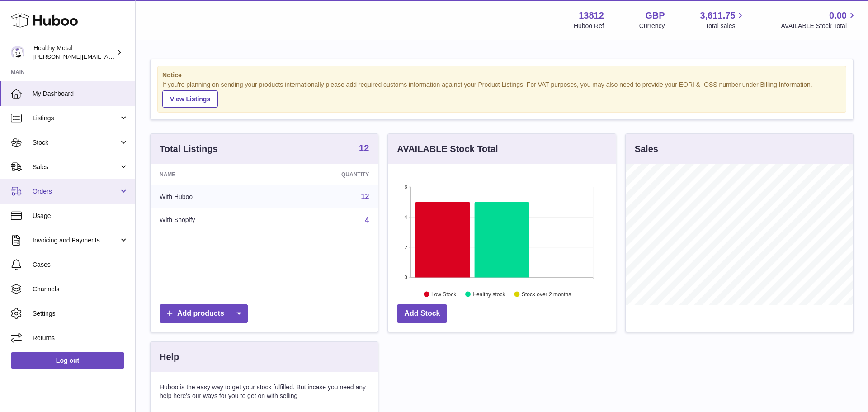 The height and width of the screenshot is (412, 868). What do you see at coordinates (76, 167) in the screenshot?
I see `span: Sales` at bounding box center [76, 167].